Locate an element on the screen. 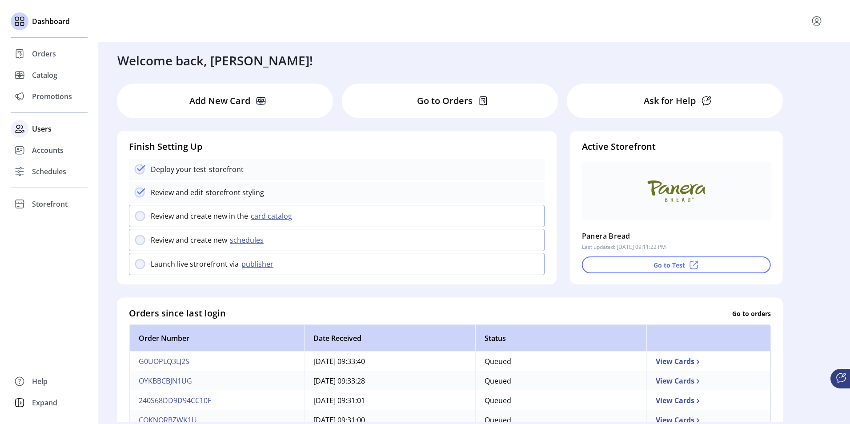 Image resolution: width=850 pixels, height=424 pixels. p: Deploy your test is located at coordinates (178, 169).